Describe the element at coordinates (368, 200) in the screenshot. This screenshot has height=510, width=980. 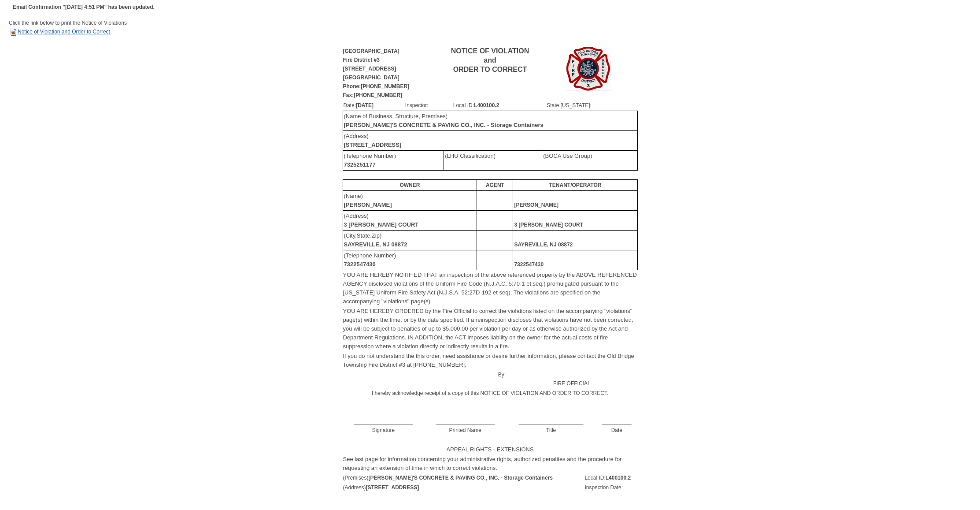
I see `font: (Name)` at that location.